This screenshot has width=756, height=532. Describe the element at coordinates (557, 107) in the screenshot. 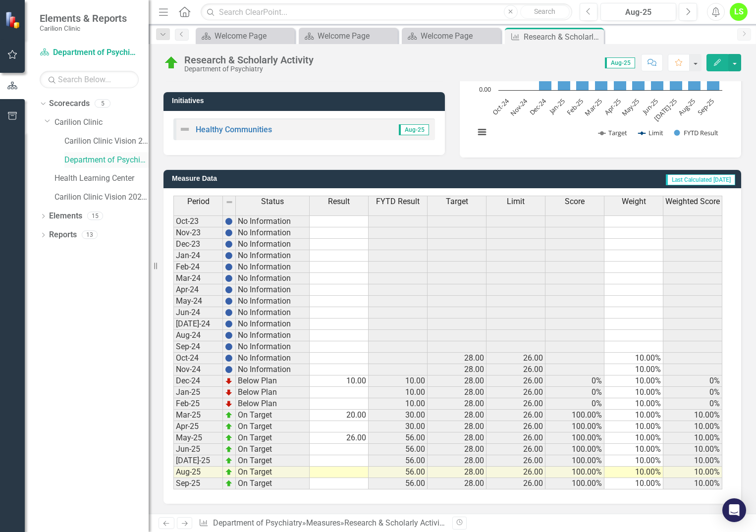

I see `text: Jan-25` at that location.